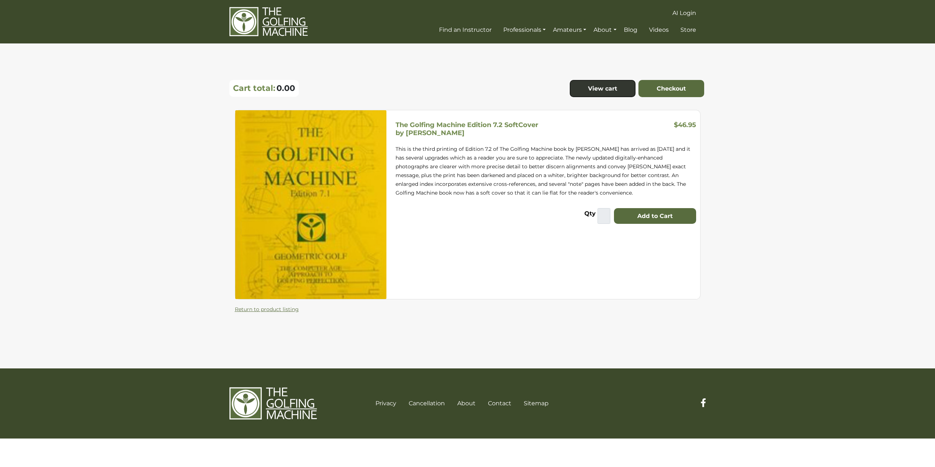  Describe the element at coordinates (655, 216) in the screenshot. I see `button: Add to Cart` at that location.